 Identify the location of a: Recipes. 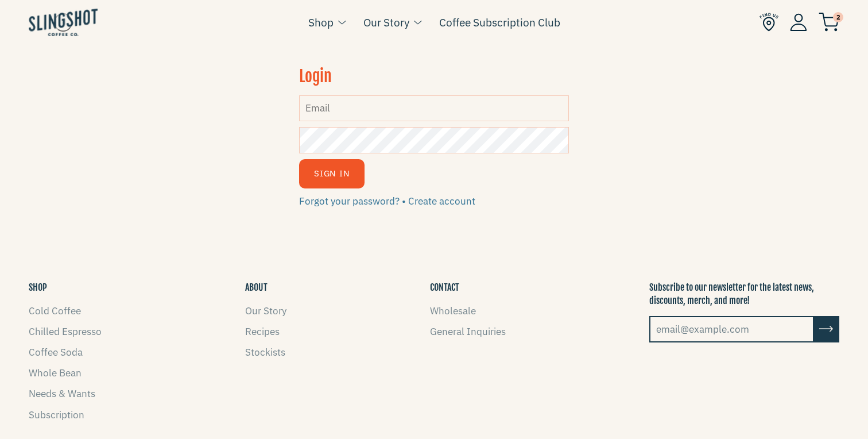
(262, 332).